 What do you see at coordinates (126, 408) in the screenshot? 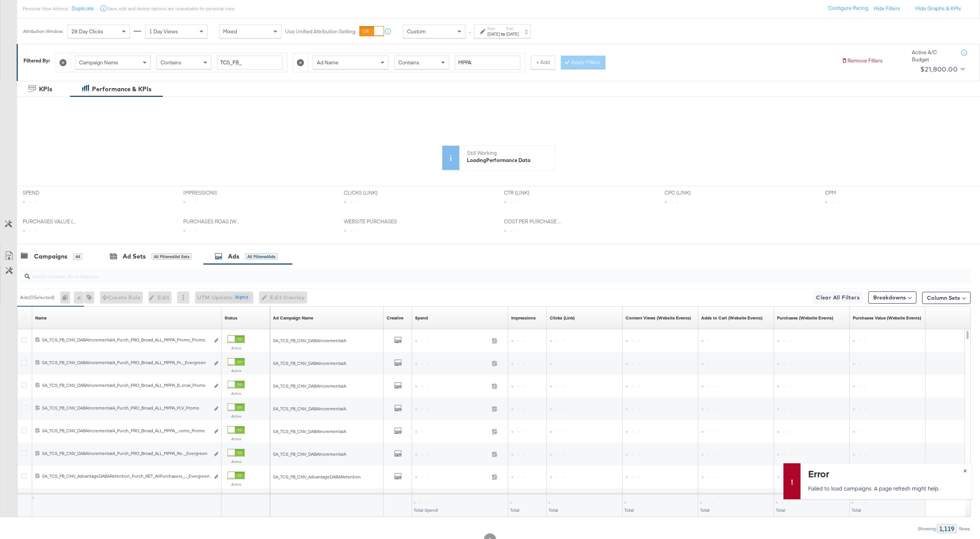
I see `div: SA_TCS_FB_CNV_DABAIncrementalA_Purch_PRO_Broad_ALL_MPPA_PLV_Promo` at bounding box center [126, 408].